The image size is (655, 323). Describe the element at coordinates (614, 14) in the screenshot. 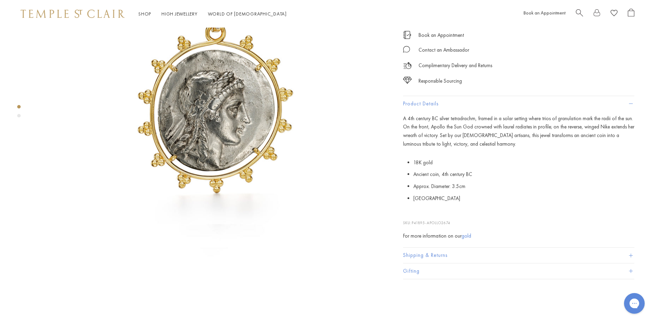

I see `a: View Wishlist` at that location.